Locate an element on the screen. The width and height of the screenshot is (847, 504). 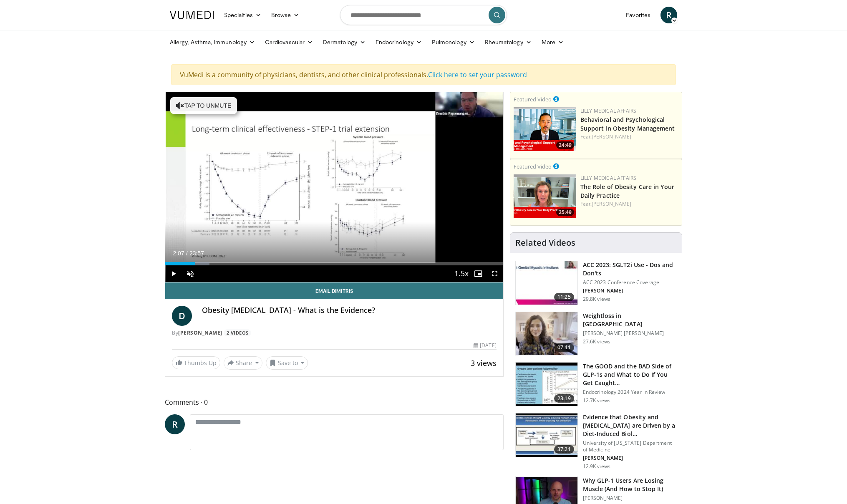
span: 24:49 is located at coordinates (565, 146).